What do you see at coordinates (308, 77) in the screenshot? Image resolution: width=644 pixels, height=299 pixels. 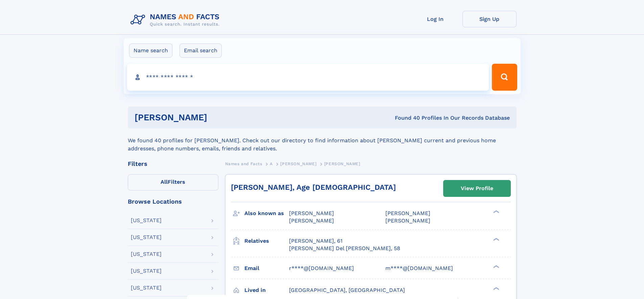 I see `input: search input` at bounding box center [308, 77].